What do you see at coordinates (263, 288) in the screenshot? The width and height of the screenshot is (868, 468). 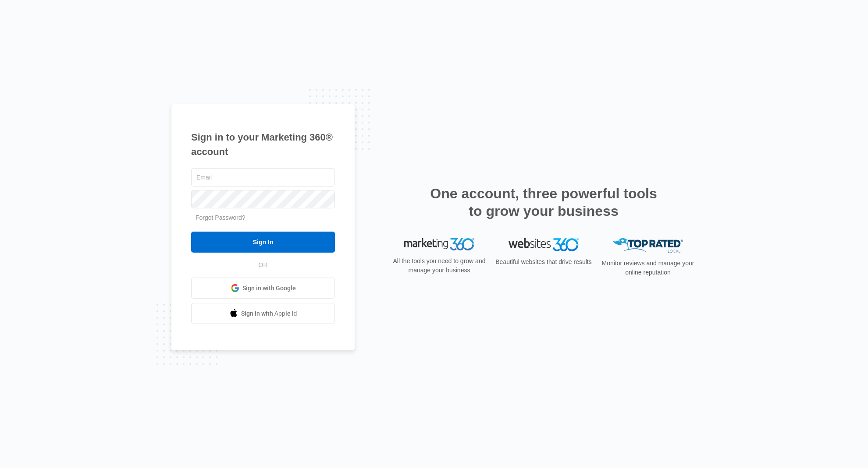 I see `a: Sign in with Google` at bounding box center [263, 288].